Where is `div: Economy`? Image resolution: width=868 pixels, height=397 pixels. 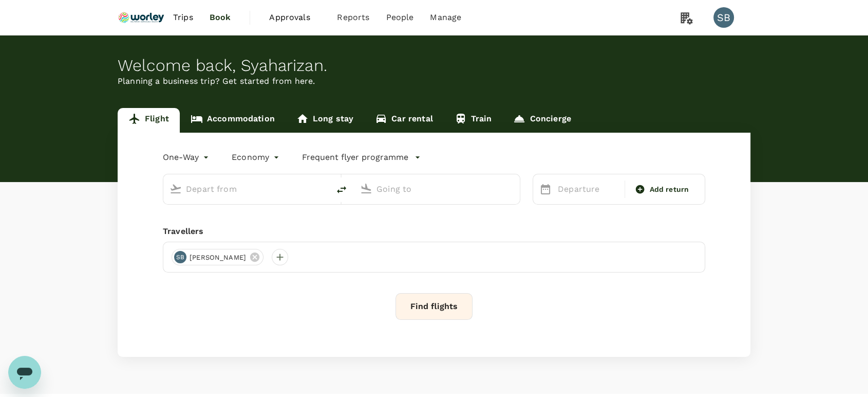
div: Economy is located at coordinates (257, 157).